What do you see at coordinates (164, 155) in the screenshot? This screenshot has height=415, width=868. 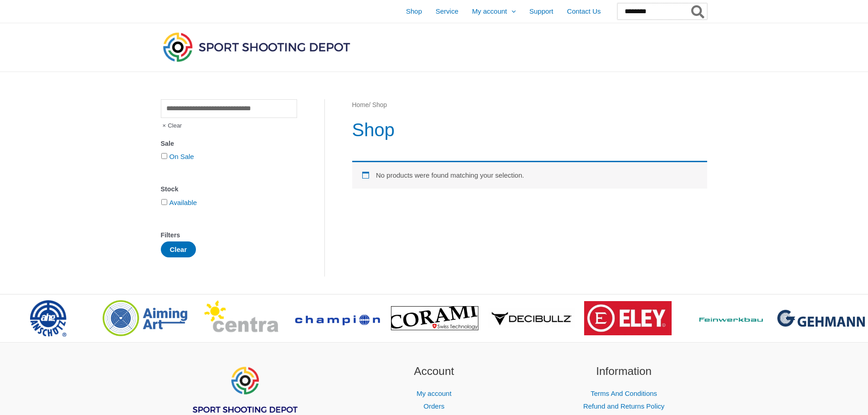 I see `input: On Sale` at bounding box center [164, 155].